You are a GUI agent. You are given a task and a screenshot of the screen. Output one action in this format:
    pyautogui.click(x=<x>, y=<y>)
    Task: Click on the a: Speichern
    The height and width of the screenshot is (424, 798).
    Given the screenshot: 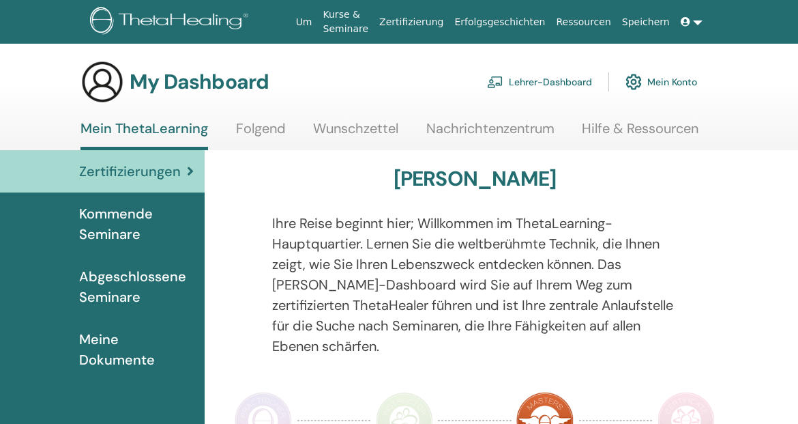 What is the action you would take?
    pyautogui.click(x=646, y=22)
    